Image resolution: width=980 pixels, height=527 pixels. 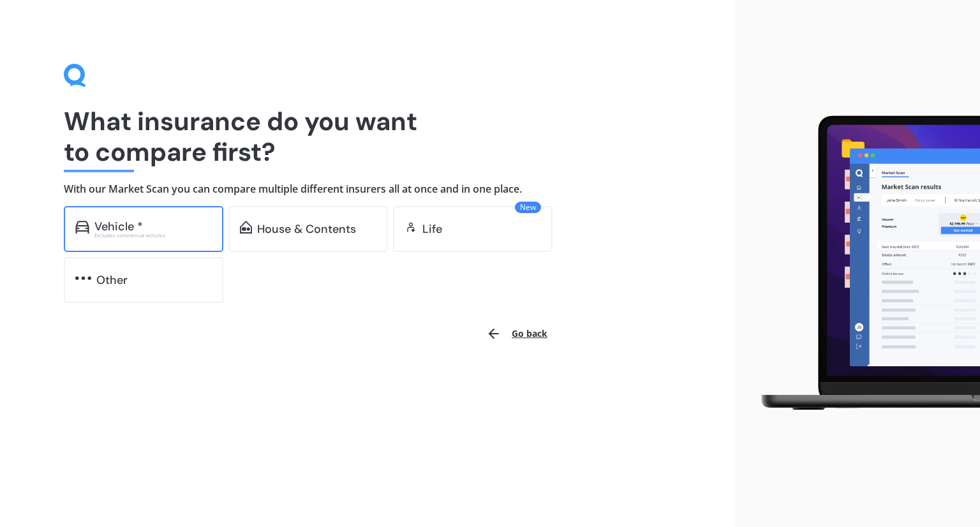 I want to click on img: laptop.webp, so click(x=863, y=263).